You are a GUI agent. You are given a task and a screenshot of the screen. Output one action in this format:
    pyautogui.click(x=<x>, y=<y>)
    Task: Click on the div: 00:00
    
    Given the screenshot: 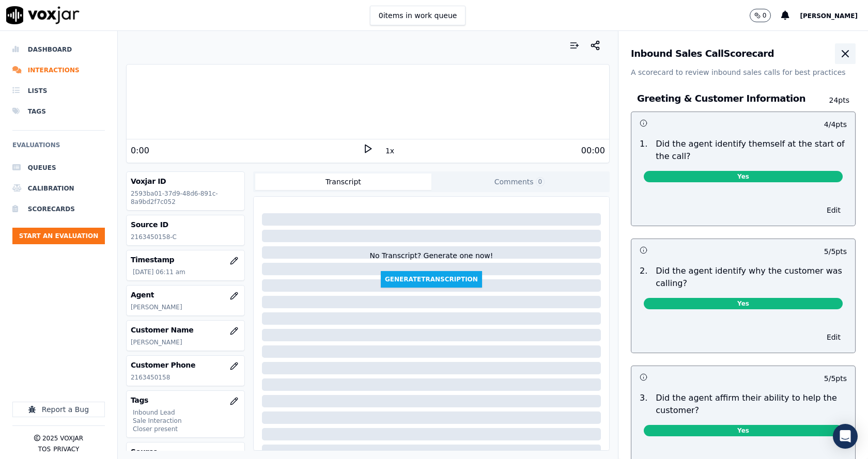 What is the action you would take?
    pyautogui.click(x=593, y=151)
    